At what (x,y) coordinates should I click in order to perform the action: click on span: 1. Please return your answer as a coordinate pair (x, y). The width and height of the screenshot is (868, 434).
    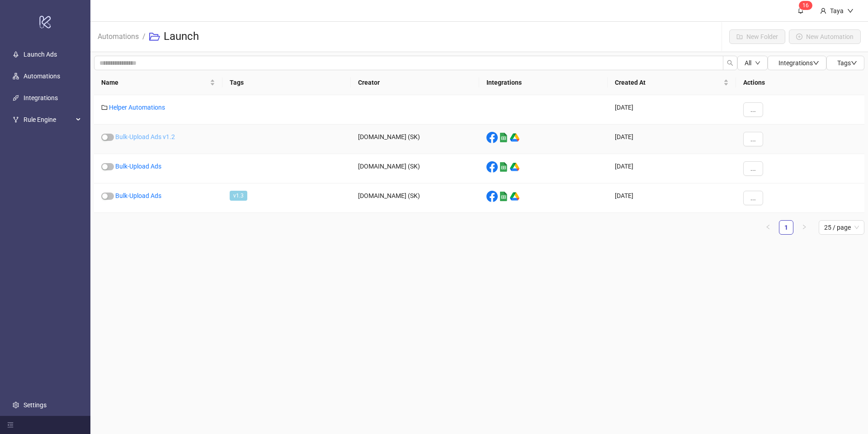
    Looking at the image, I should click on (805, 5).